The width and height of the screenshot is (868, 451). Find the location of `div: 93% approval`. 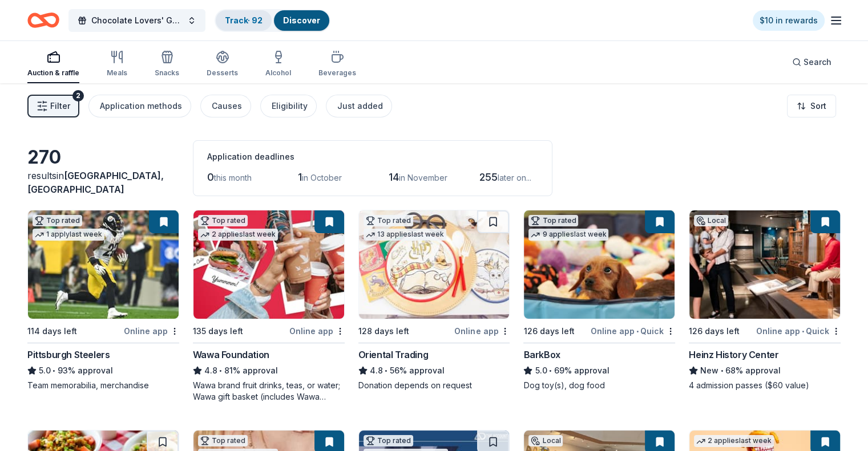

div: 93% approval is located at coordinates (103, 371).